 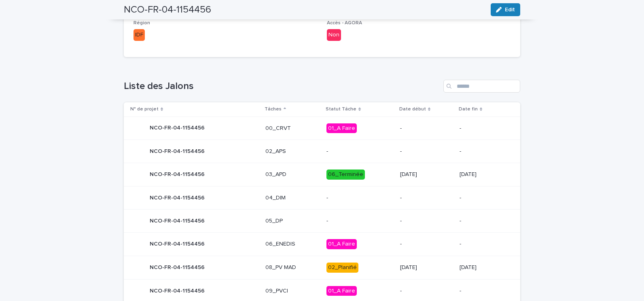 What do you see at coordinates (292, 151) in the screenshot?
I see `p: 02_APS` at bounding box center [292, 151].